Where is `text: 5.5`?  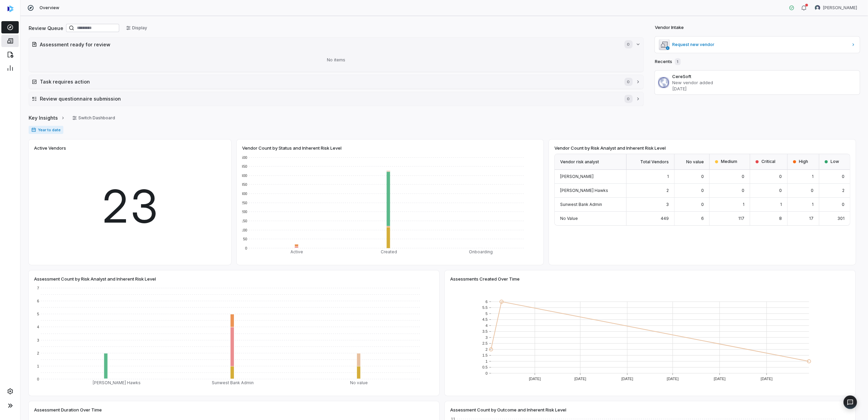
text: 5.5 is located at coordinates (485, 308).